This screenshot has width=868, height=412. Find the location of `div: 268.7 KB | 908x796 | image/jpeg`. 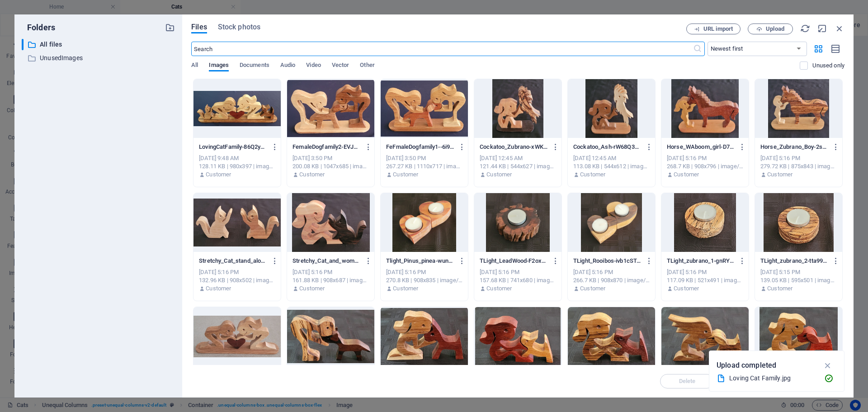

div: 268.7 KB | 908x796 | image/jpeg is located at coordinates (705, 167).